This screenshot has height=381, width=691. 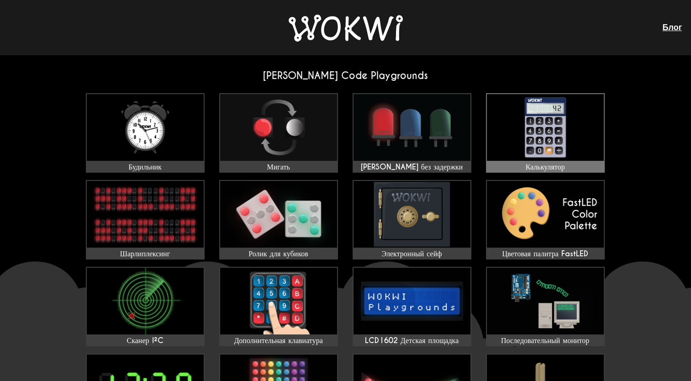 I want to click on img: Дополнительная клавиатура, so click(x=279, y=301).